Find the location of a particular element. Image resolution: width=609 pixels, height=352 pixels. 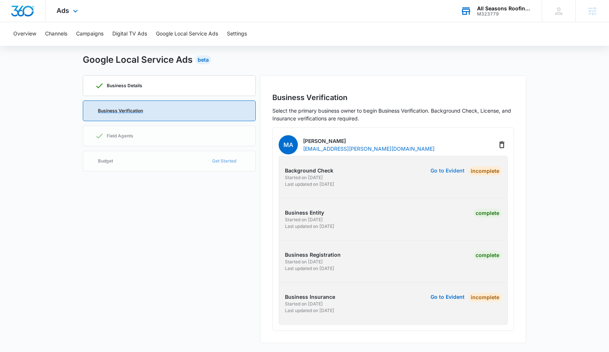

button: Delete is located at coordinates (502, 145).